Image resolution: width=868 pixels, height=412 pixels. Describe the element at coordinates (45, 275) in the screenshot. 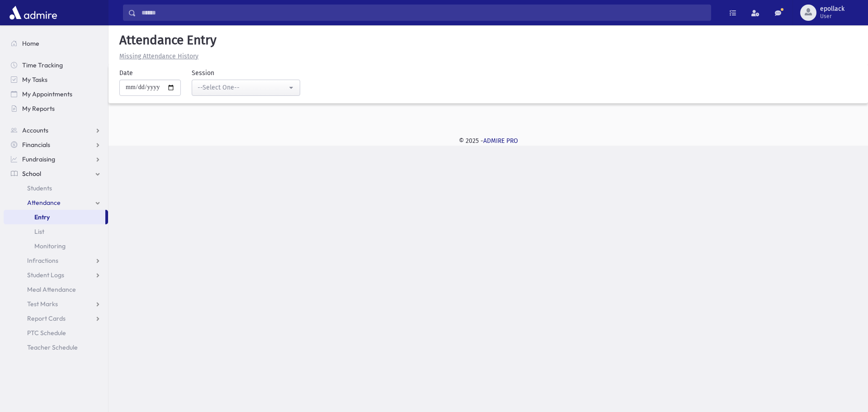

I see `span: Student Logs` at that location.